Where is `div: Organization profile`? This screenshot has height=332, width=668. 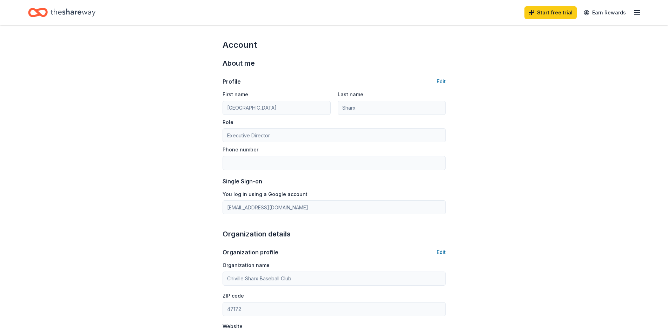
div: Organization profile is located at coordinates (250, 252).